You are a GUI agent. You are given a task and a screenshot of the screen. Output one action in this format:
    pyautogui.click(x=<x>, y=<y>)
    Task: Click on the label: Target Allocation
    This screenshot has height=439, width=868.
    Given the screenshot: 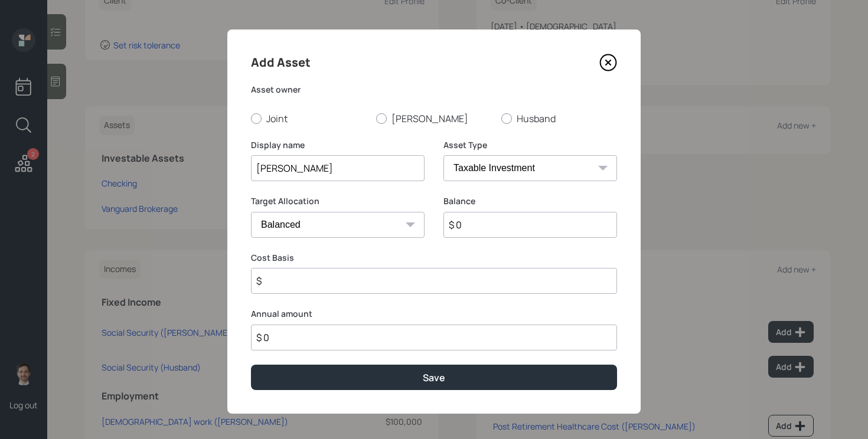 What is the action you would take?
    pyautogui.click(x=338, y=201)
    